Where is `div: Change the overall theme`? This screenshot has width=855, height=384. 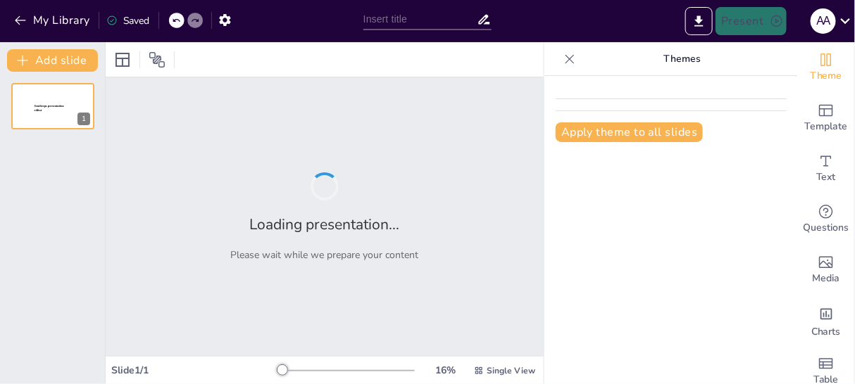
div: Change the overall theme is located at coordinates (826, 68).